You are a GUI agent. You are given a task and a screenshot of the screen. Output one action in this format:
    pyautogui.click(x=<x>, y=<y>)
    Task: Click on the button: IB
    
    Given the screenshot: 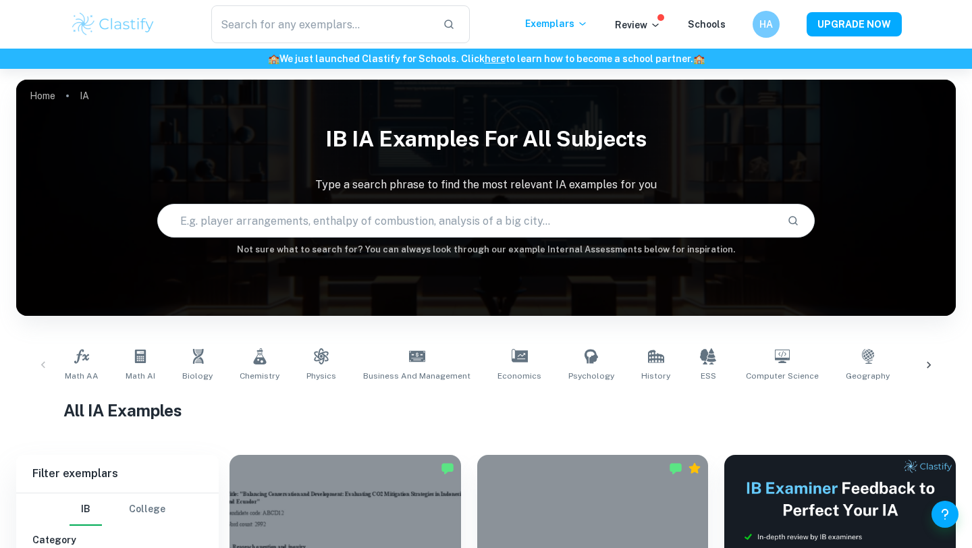 What is the action you would take?
    pyautogui.click(x=86, y=510)
    